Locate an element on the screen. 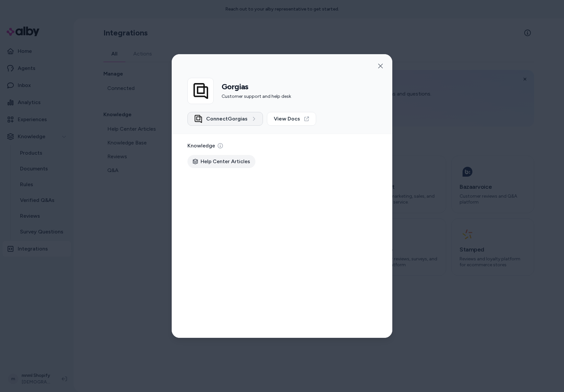 Image resolution: width=564 pixels, height=392 pixels. h2: Gorgias is located at coordinates (256, 87).